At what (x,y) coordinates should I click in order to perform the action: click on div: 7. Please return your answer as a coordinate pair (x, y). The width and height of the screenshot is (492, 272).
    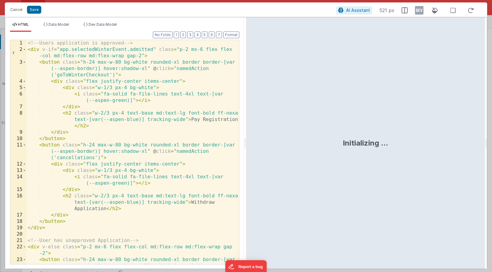
    Looking at the image, I should click on (18, 107).